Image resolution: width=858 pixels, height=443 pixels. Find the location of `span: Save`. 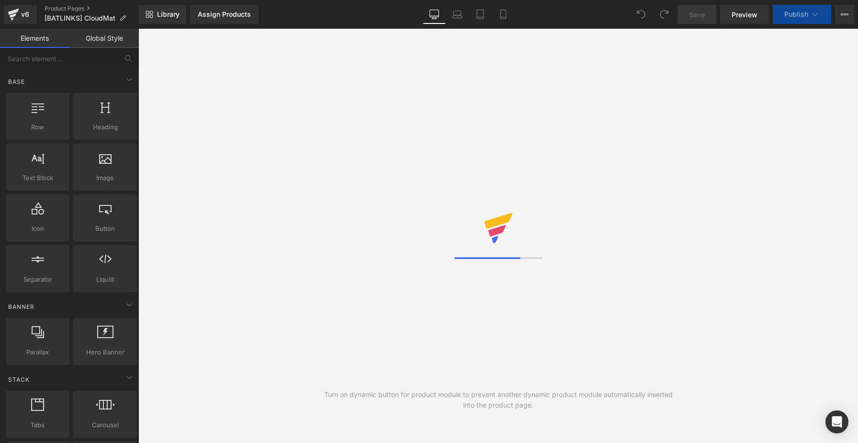

span: Save is located at coordinates (697, 14).